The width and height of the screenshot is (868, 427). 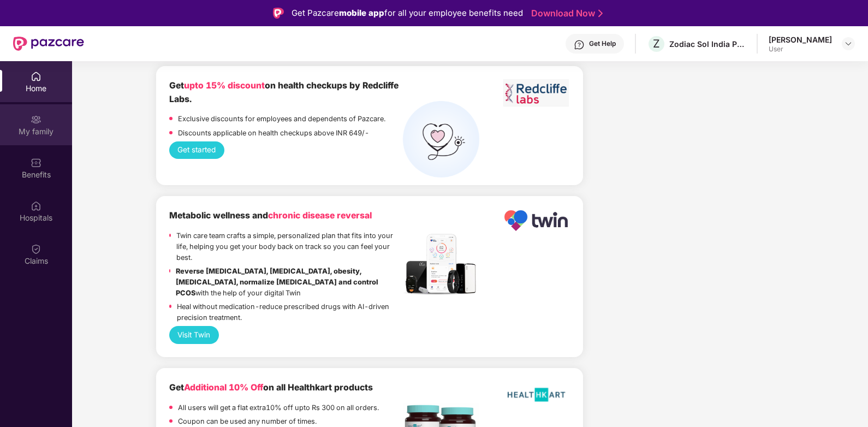 I want to click on span: upto 15% discount, so click(x=224, y=85).